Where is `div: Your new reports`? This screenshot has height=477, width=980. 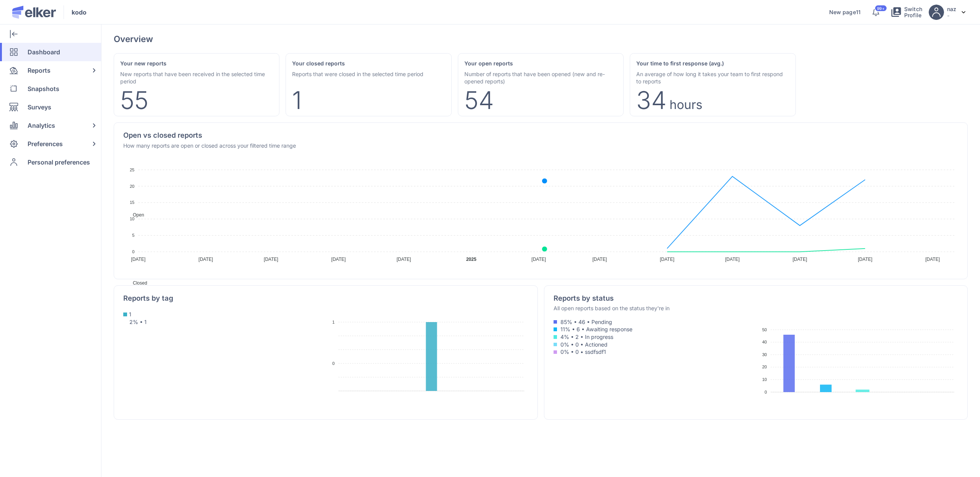 div: Your new reports is located at coordinates (196, 63).